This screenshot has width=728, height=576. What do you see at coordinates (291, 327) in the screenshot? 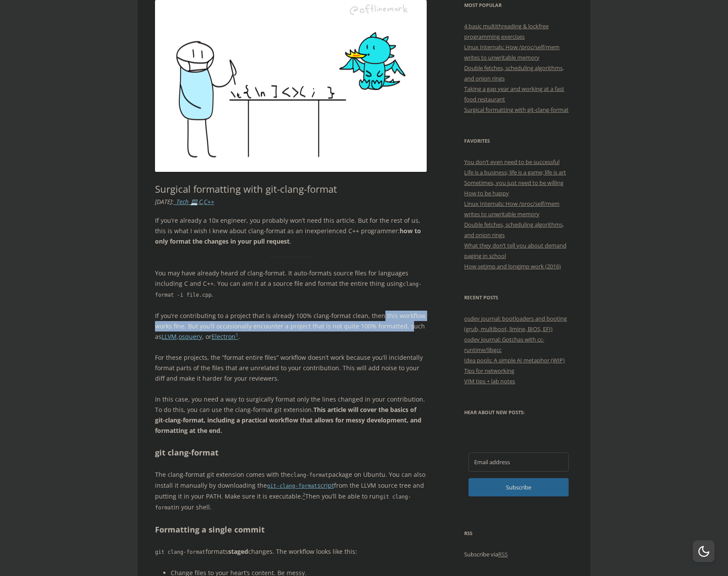
I see `p: If you’re contributing to a project that is already 100% clang-format clean, then this workflow w...` at bounding box center [291, 327].